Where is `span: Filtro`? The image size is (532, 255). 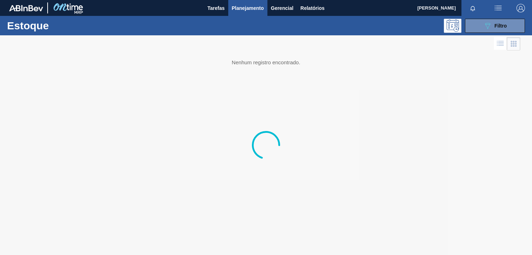
span: Filtro is located at coordinates (501, 26).